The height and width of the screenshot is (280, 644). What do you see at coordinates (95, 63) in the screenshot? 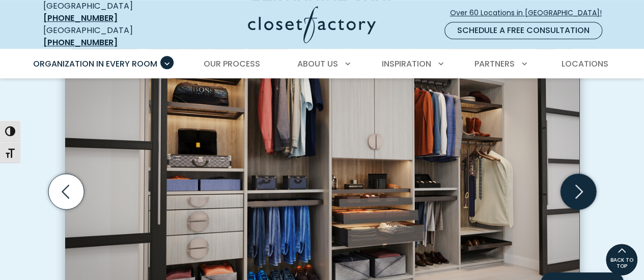
I see `span: Organization in Every Room` at bounding box center [95, 63].